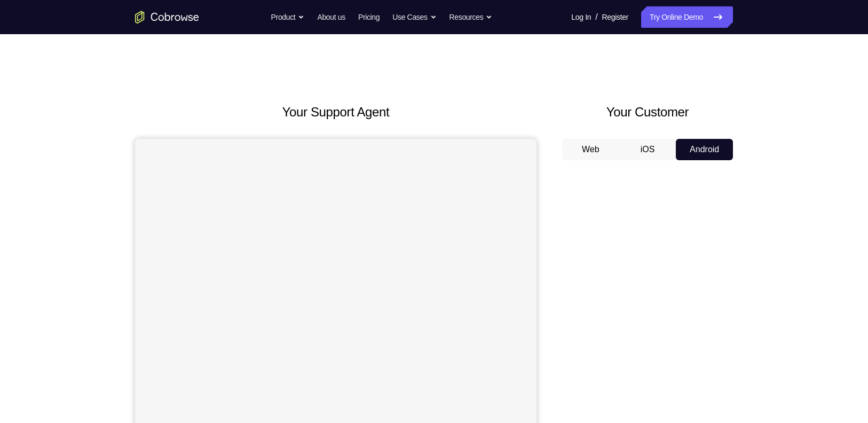 Image resolution: width=868 pixels, height=423 pixels. What do you see at coordinates (704, 149) in the screenshot?
I see `button: Android` at bounding box center [704, 149].